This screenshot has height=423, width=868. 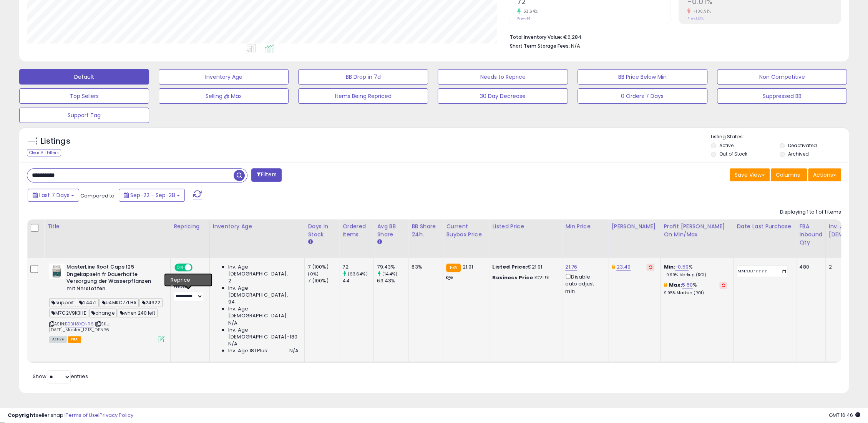 What do you see at coordinates (313, 274) in the screenshot?
I see `small: (0%)` at bounding box center [313, 274].